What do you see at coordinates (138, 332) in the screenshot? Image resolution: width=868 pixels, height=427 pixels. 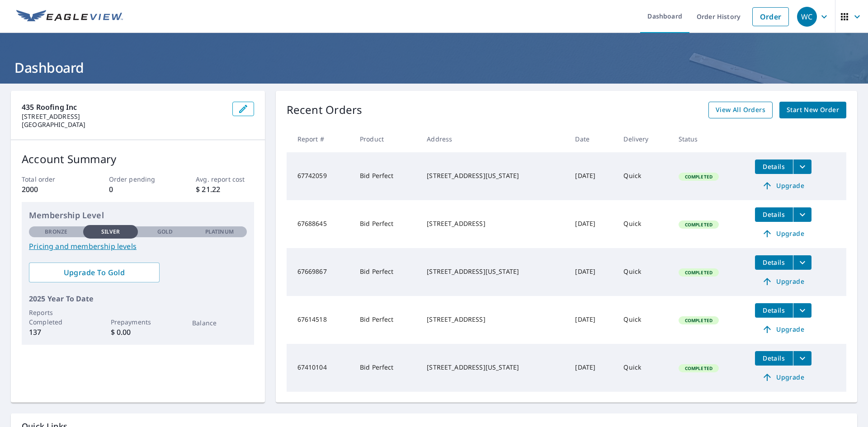 I see `p: $ 0.00` at bounding box center [138, 332].